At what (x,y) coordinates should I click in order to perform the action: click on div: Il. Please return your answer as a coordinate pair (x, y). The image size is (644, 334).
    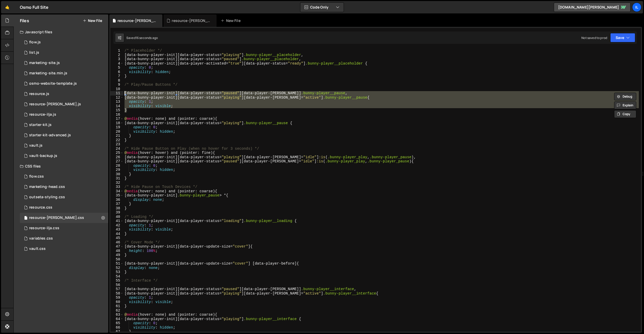
    Looking at the image, I should click on (637, 7).